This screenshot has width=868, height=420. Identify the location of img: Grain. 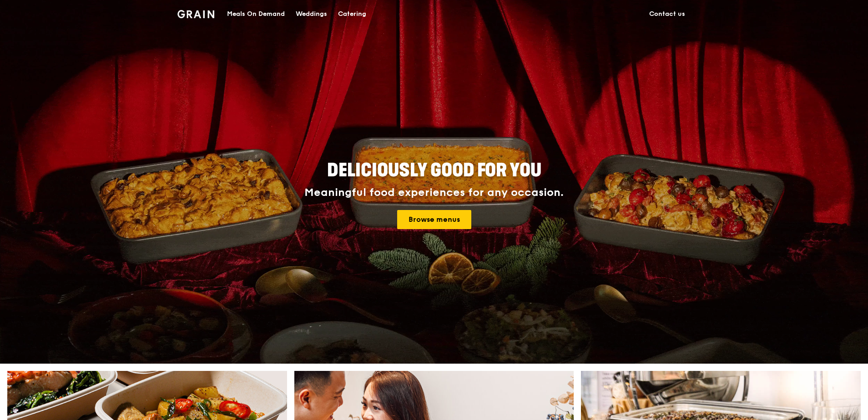
(196, 14).